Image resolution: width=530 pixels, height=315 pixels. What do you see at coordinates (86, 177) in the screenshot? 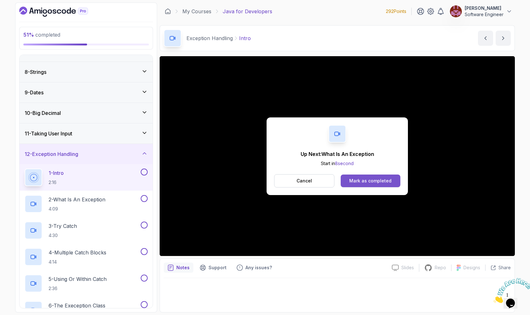
I see `button: 1-Intro2:16` at bounding box center [86, 177].